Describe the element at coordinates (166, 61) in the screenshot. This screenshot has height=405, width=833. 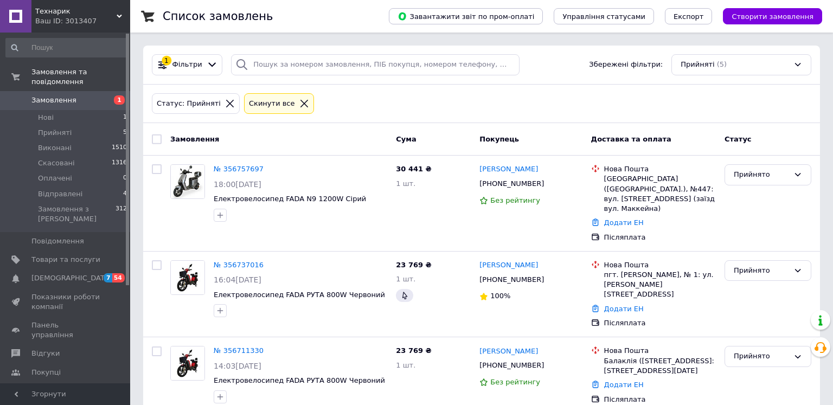
I see `div: 1` at that location.